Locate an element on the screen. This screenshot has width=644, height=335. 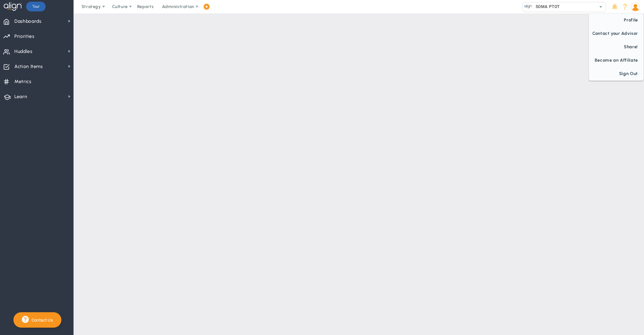
span: Metrics is located at coordinates (23, 82).